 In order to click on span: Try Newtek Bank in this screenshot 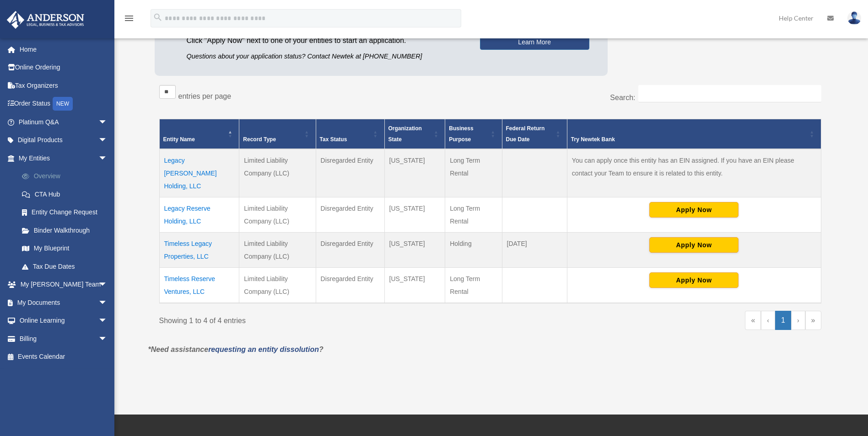, I will do `click(689, 140)`.